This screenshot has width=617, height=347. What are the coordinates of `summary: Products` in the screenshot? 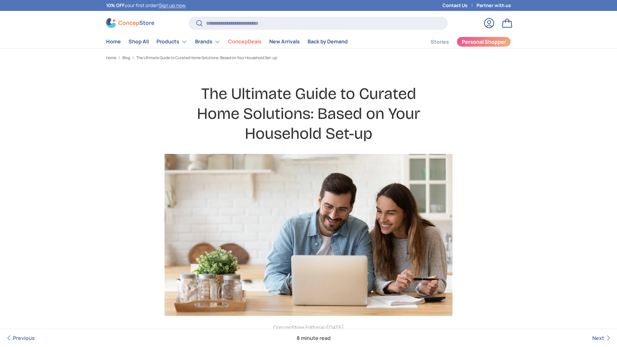 It's located at (172, 42).